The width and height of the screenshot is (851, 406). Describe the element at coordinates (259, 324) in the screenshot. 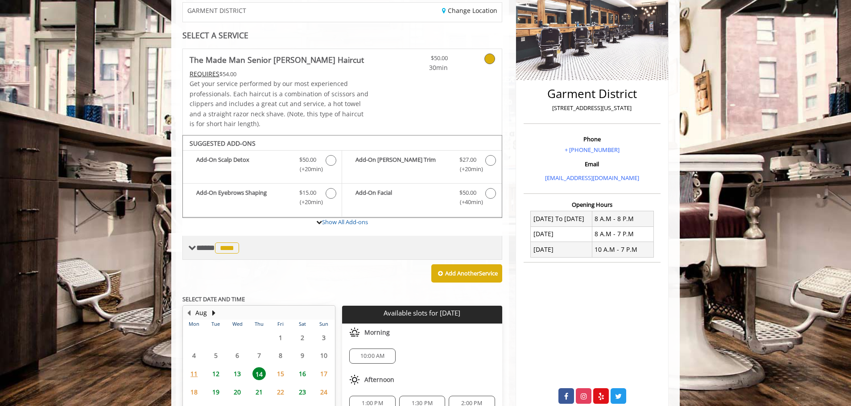

I see `th: Thu` at that location.